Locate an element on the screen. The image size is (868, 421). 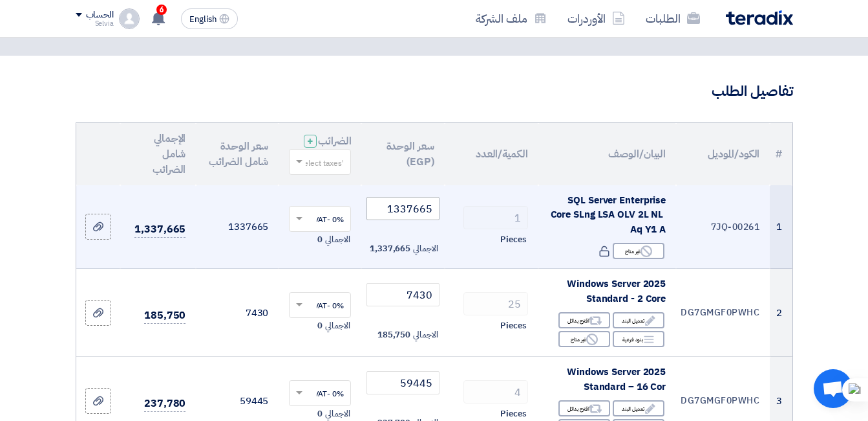
span: Windows Server 2025 Standard - 2 Core is located at coordinates (616, 291).